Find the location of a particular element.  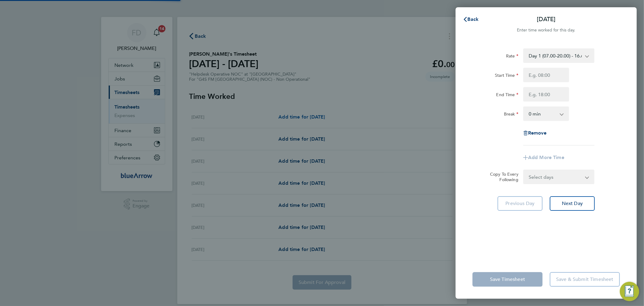

label: Break is located at coordinates (512, 115).